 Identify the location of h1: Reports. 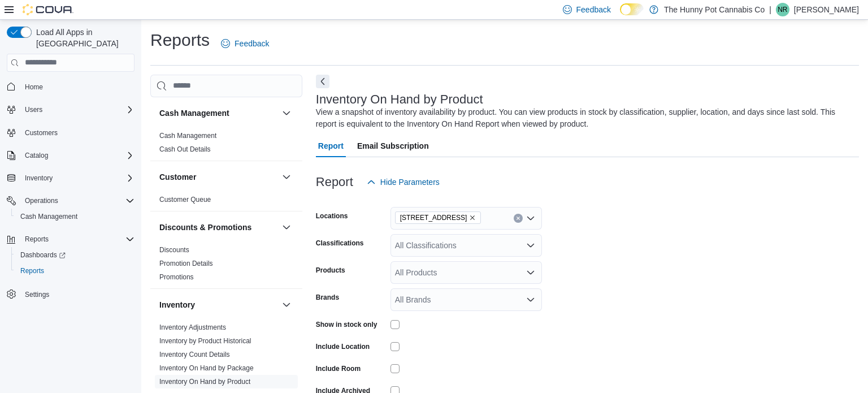
(180, 40).